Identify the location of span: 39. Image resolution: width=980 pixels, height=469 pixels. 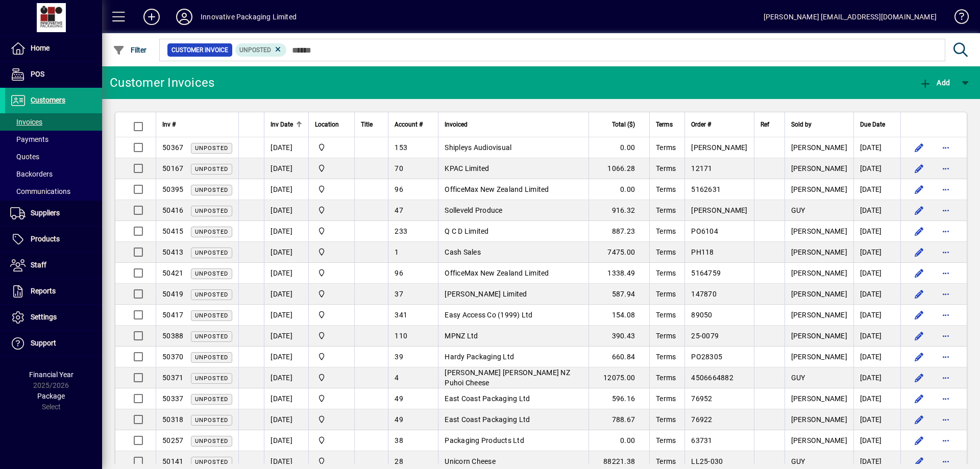
(399, 356).